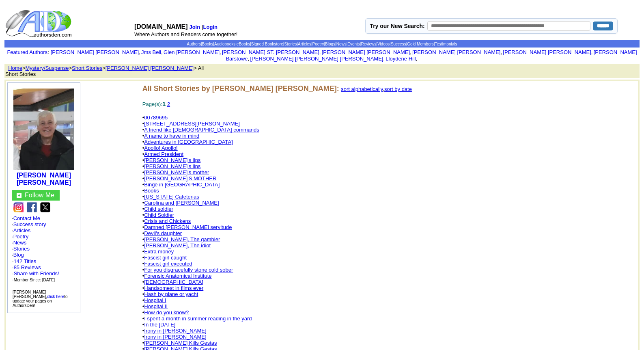 The height and width of the screenshot is (350, 644). I want to click on a: Poetry, so click(21, 236).